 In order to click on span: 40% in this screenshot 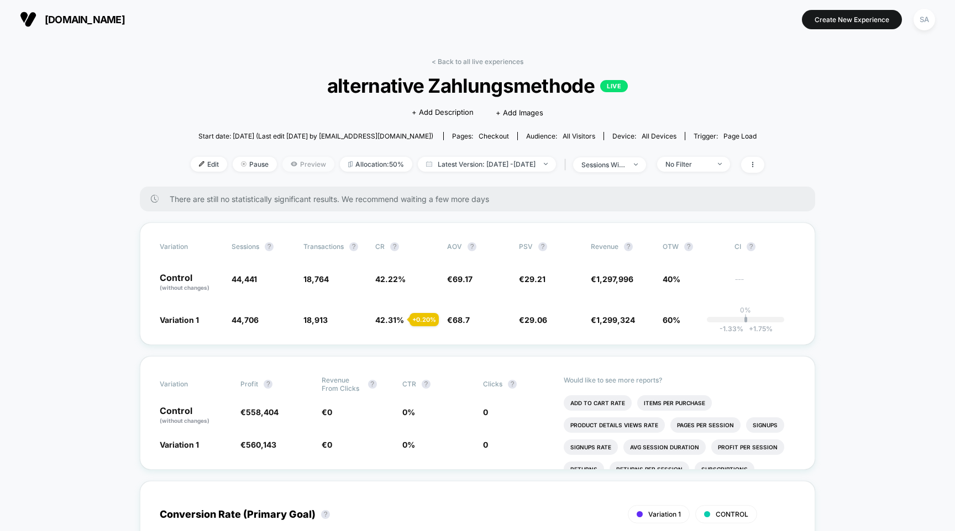, I will do `click(671, 279)`.